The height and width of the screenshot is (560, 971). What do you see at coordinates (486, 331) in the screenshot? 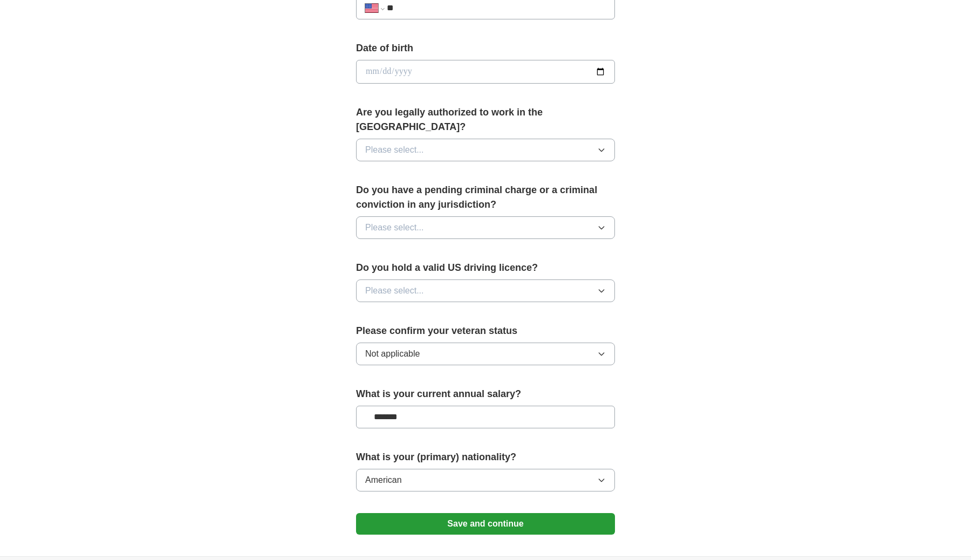
I see `label: Please confirm your veteran status` at bounding box center [486, 331].